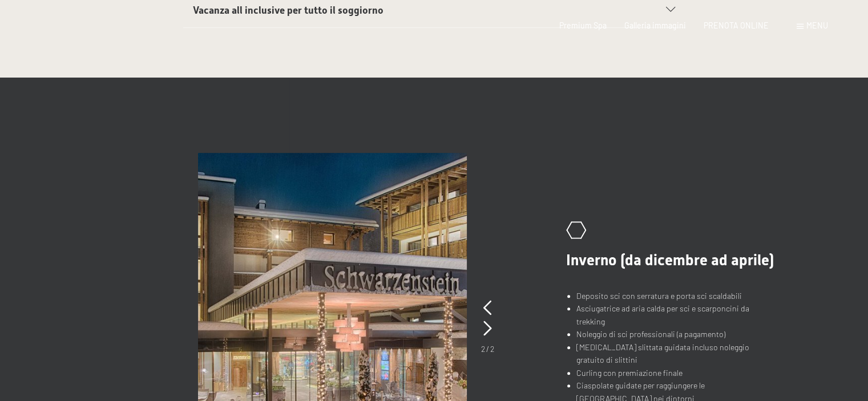 Image resolution: width=868 pixels, height=401 pixels. I want to click on li: Curling con premiazione finale, so click(676, 373).